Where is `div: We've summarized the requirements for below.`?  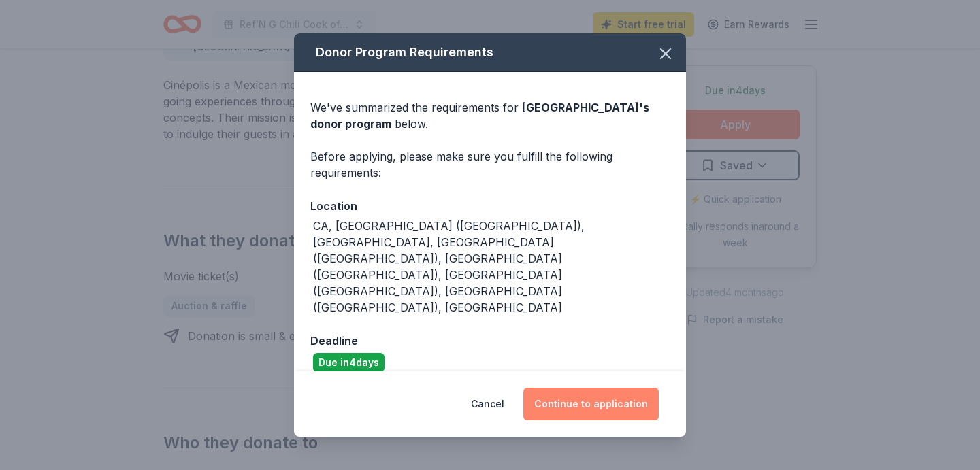
div: We've summarized the requirements for below. is located at coordinates (490, 116).